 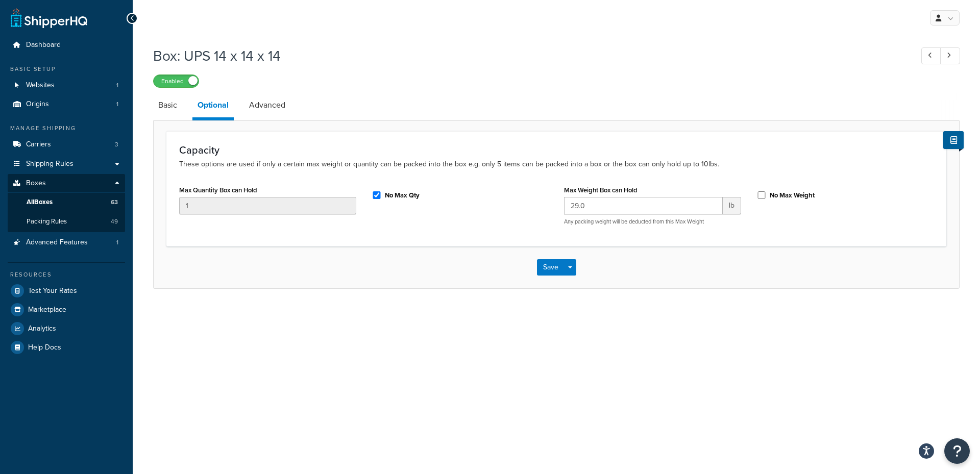 What do you see at coordinates (45, 347) in the screenshot?
I see `span: Help Docs` at bounding box center [45, 347].